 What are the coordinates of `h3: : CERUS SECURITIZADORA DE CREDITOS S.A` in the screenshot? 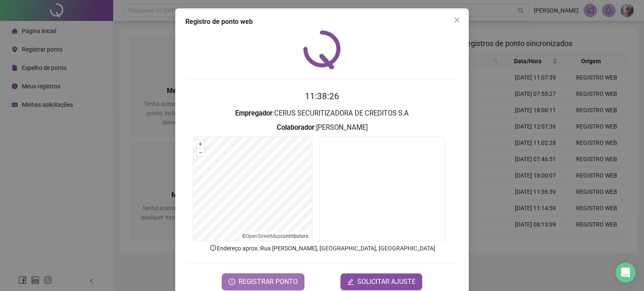 It's located at (322, 113).